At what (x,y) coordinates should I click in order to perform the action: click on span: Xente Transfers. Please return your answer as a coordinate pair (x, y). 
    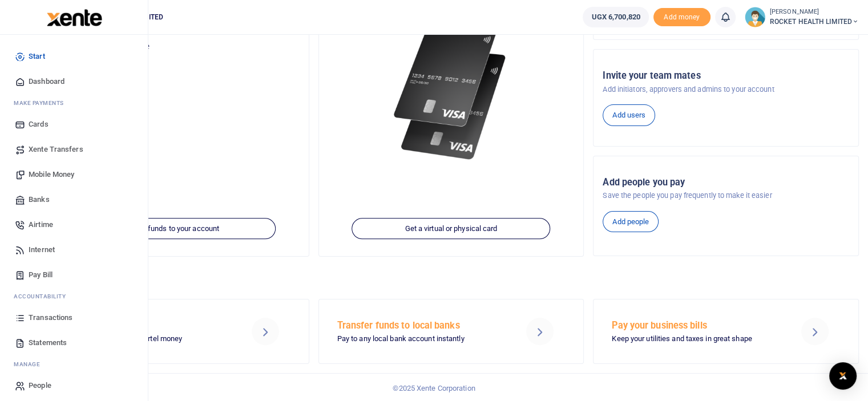
    Looking at the image, I should click on (56, 149).